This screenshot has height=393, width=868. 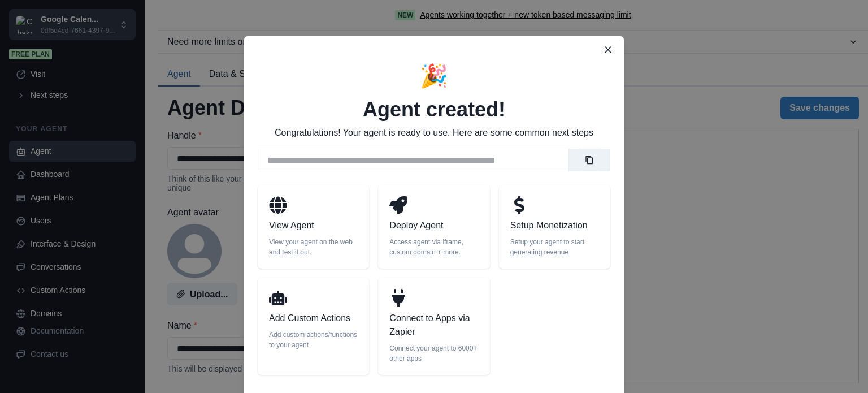 I want to click on p: Add custom actions/functions to your agent, so click(x=313, y=340).